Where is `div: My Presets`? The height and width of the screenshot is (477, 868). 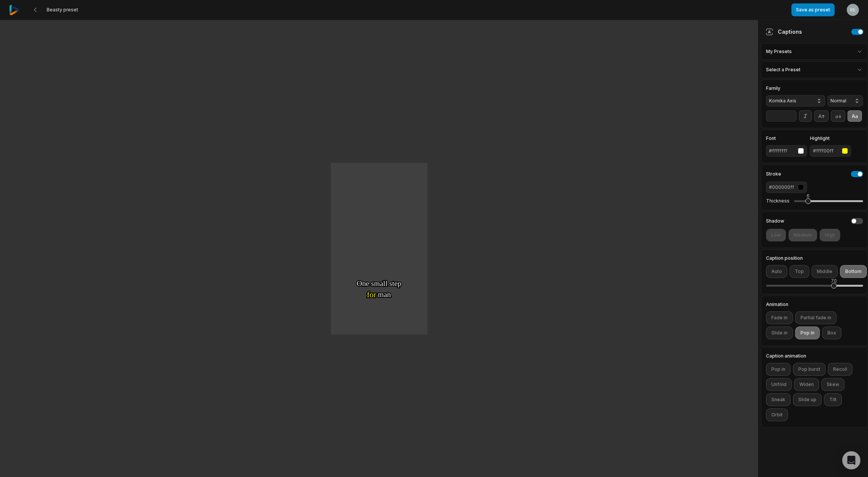 div: My Presets is located at coordinates (814, 52).